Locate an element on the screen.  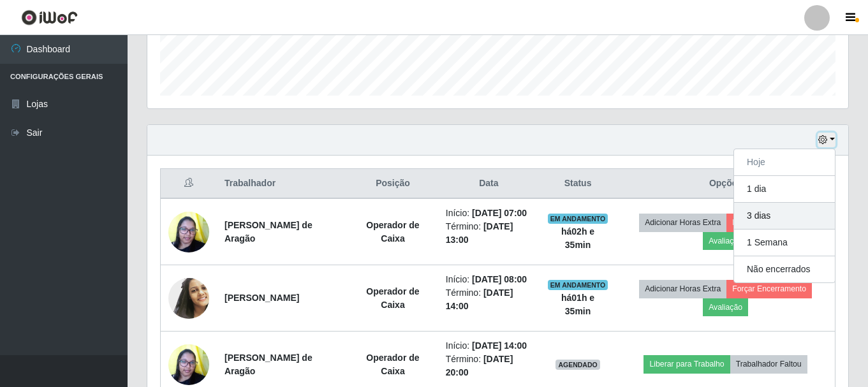
img: 1632390182177.jpeg is located at coordinates (189, 231).